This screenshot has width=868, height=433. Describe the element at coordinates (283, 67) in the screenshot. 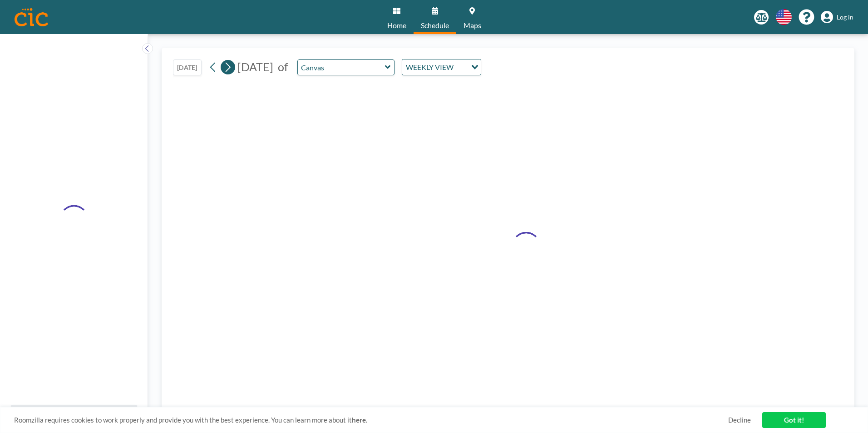

I see `span: of` at that location.